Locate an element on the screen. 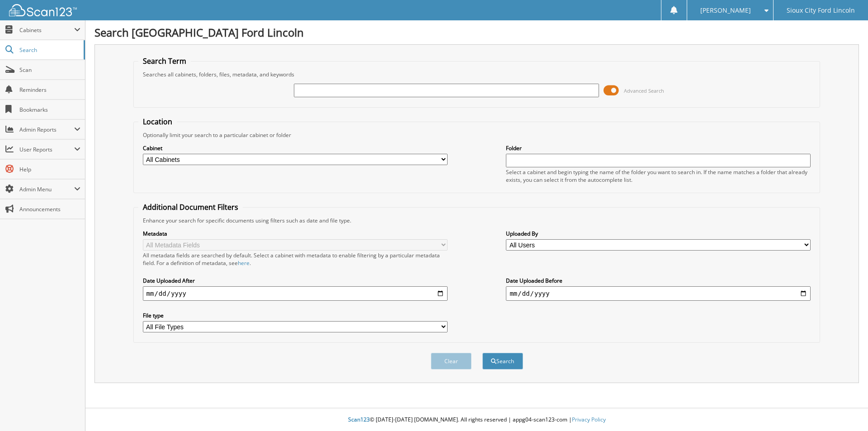  label: Date Uploaded Before is located at coordinates (658, 280).